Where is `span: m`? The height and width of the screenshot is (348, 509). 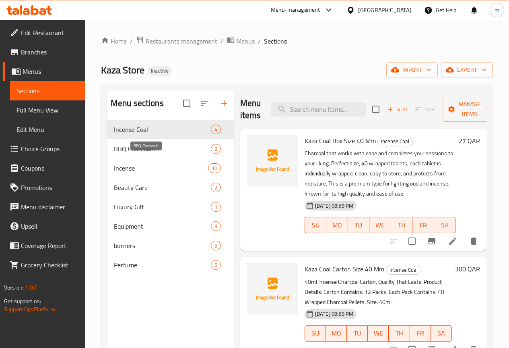
span: m is located at coordinates (497, 10).